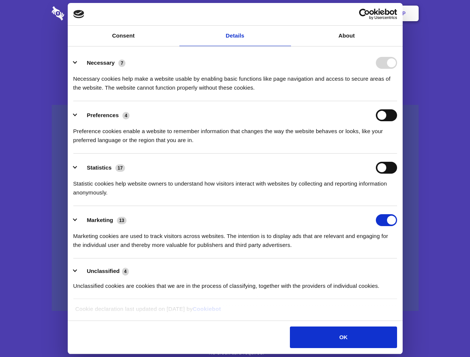 The width and height of the screenshot is (470, 357). I want to click on button: Statistics (17), so click(102, 168).